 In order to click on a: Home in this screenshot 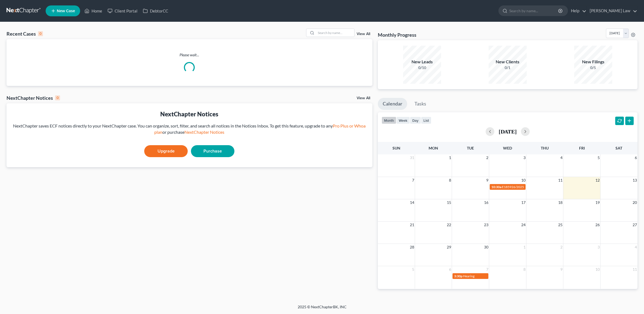, I will do `click(93, 11)`.